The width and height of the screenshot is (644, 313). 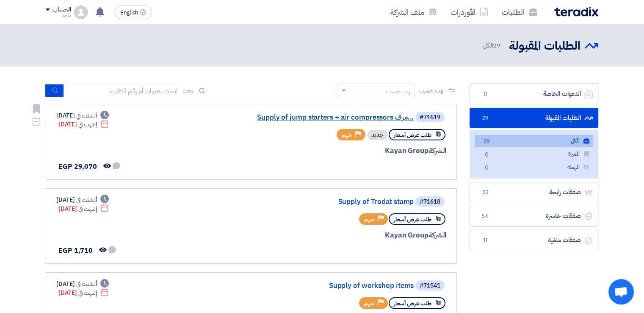 I want to click on div: #71618, so click(x=430, y=201).